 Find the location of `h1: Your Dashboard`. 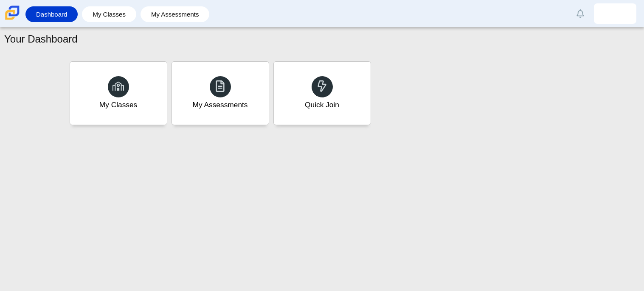

h1: Your Dashboard is located at coordinates (41, 39).